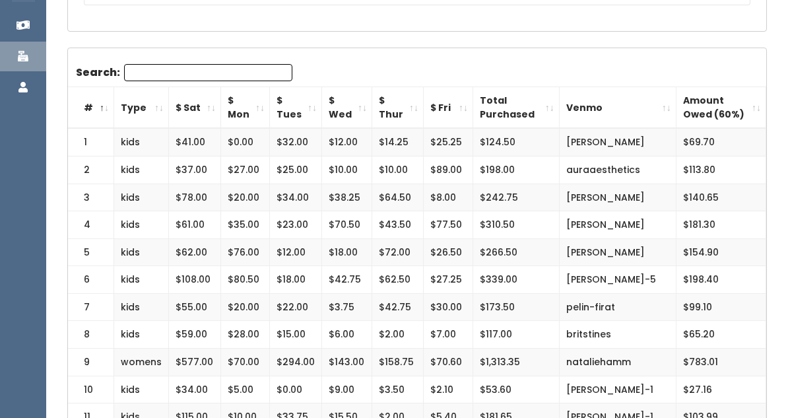  I want to click on td: $43.50, so click(398, 225).